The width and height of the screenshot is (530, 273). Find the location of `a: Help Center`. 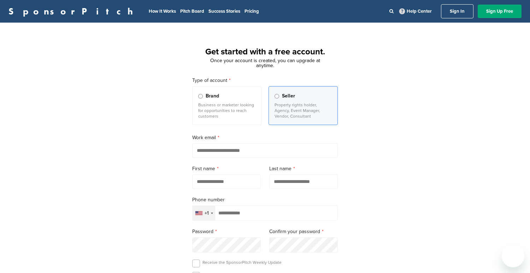

a: Help Center is located at coordinates (415, 11).